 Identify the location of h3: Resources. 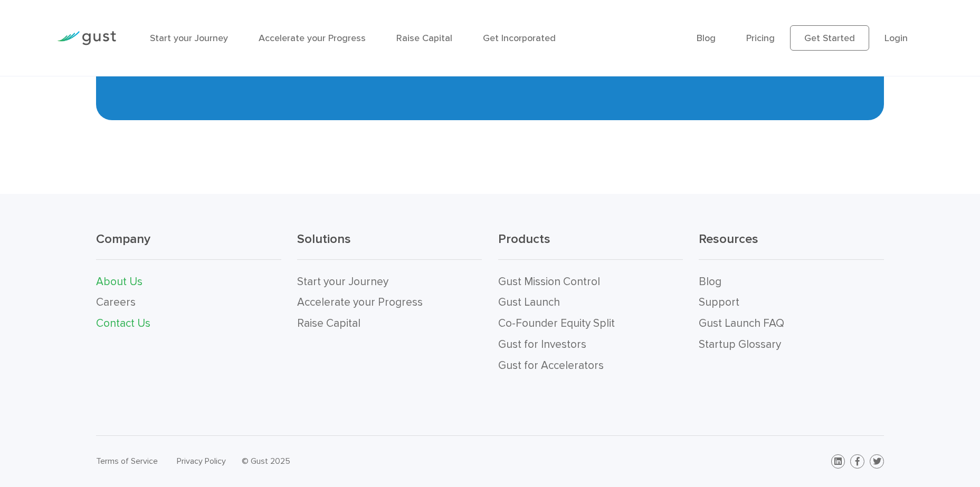
(791, 245).